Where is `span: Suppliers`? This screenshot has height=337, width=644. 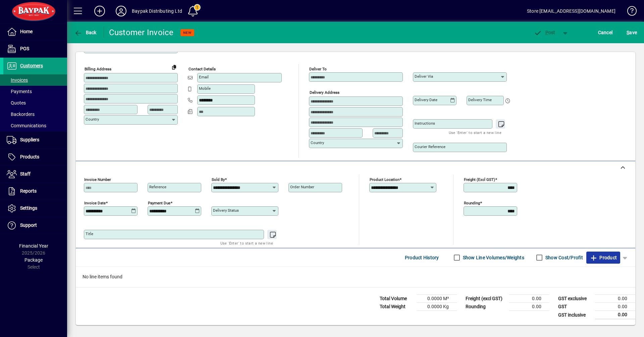 span: Suppliers is located at coordinates (29, 140).